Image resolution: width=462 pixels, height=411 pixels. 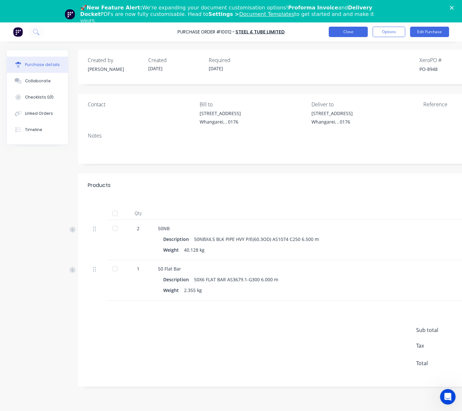 What do you see at coordinates (266, 14) in the screenshot?
I see `a: Document Templates` at bounding box center [266, 14].